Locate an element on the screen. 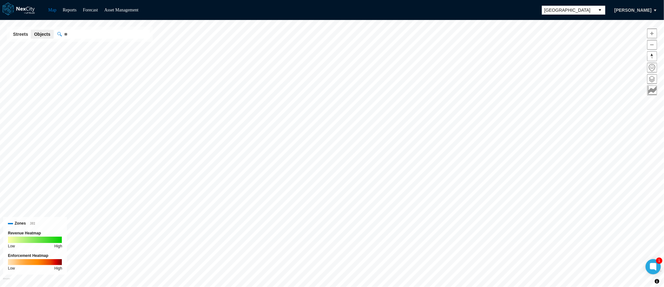 This screenshot has width=664, height=287. button: select is located at coordinates (600, 10).